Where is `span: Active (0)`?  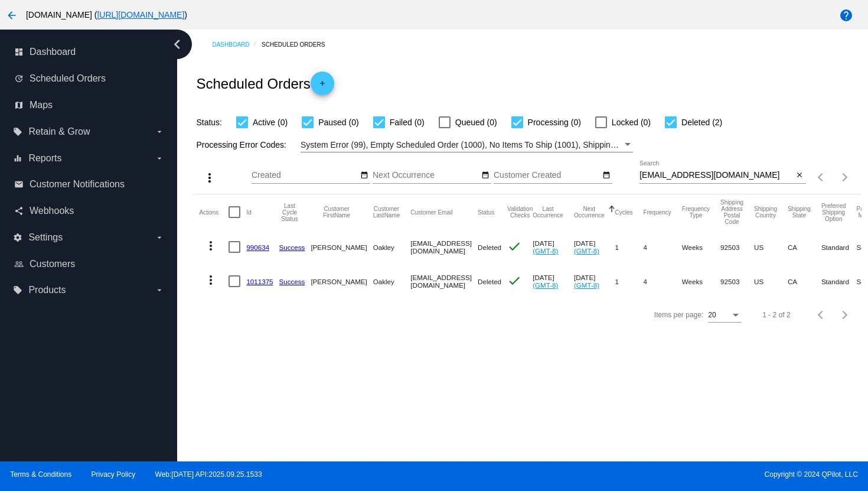 span: Active (0) is located at coordinates (270, 123).